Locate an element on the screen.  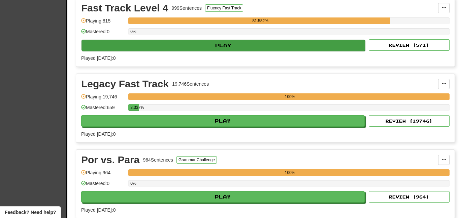
div: 3.337% is located at coordinates (135, 108).